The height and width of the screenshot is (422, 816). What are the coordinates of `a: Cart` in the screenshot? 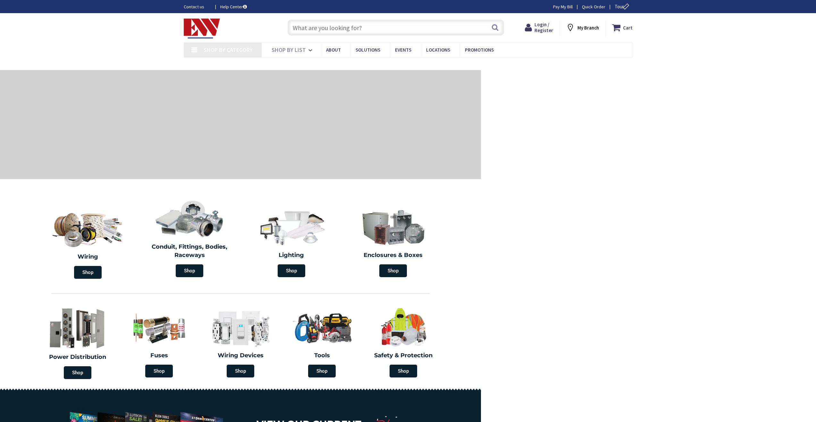 It's located at (622, 28).